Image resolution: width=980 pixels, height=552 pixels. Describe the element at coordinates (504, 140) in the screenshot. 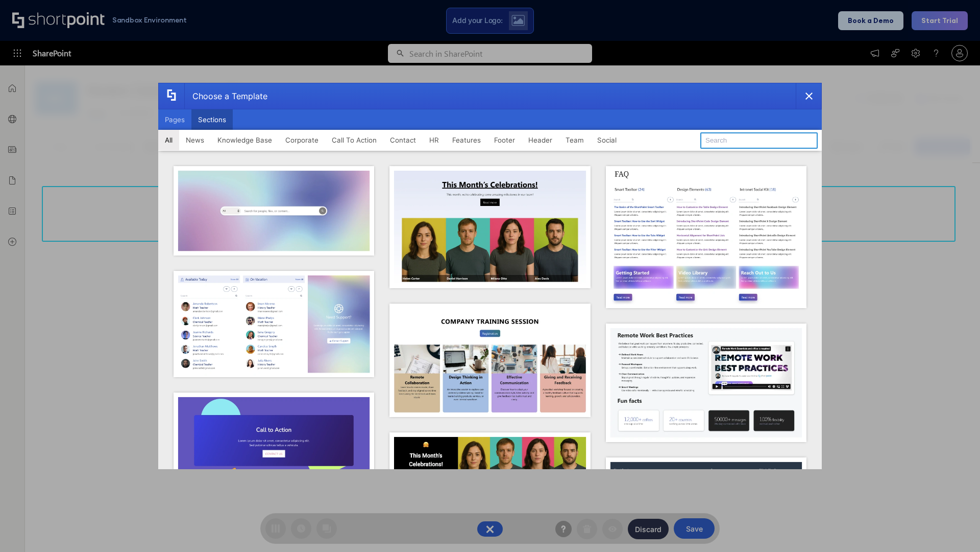

I see `button: Footer` at that location.